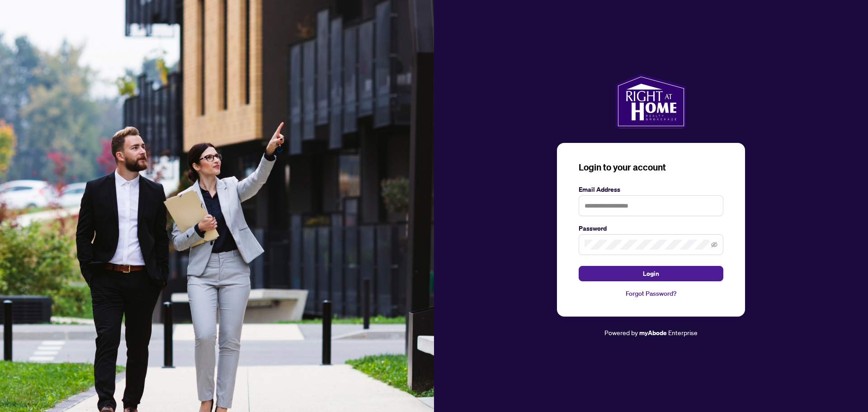 The image size is (868, 412). I want to click on button: Login, so click(651, 273).